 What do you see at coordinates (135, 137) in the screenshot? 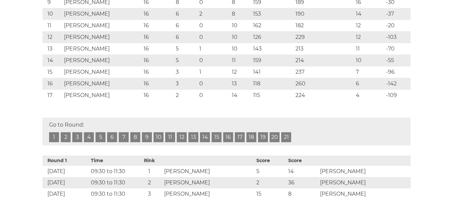
I see `a: 8` at bounding box center [135, 137].